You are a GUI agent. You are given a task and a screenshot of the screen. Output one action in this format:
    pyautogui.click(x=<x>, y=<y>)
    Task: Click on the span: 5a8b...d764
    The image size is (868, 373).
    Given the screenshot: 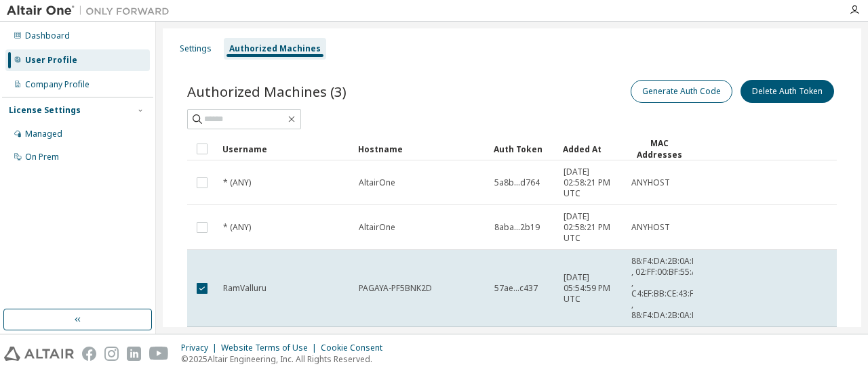 What is the action you would take?
    pyautogui.click(x=517, y=183)
    